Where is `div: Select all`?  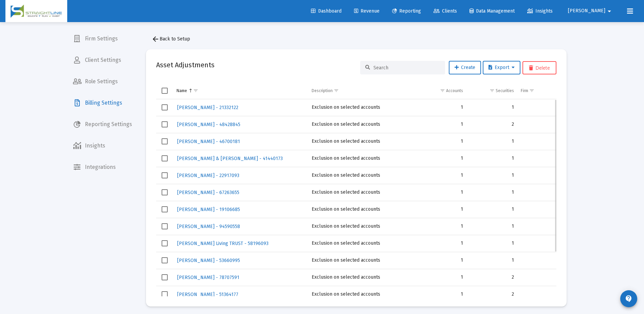 div: Select all is located at coordinates (165, 91).